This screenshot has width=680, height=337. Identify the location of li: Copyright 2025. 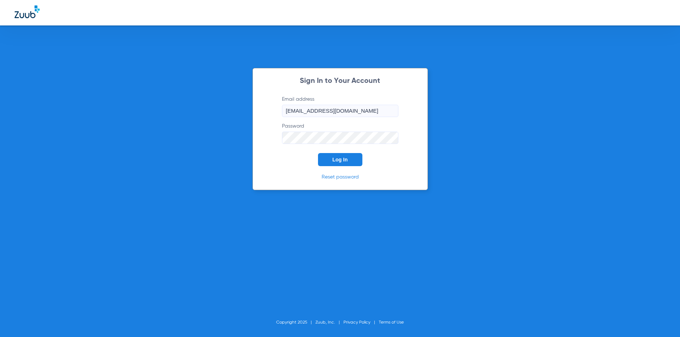
(296, 323).